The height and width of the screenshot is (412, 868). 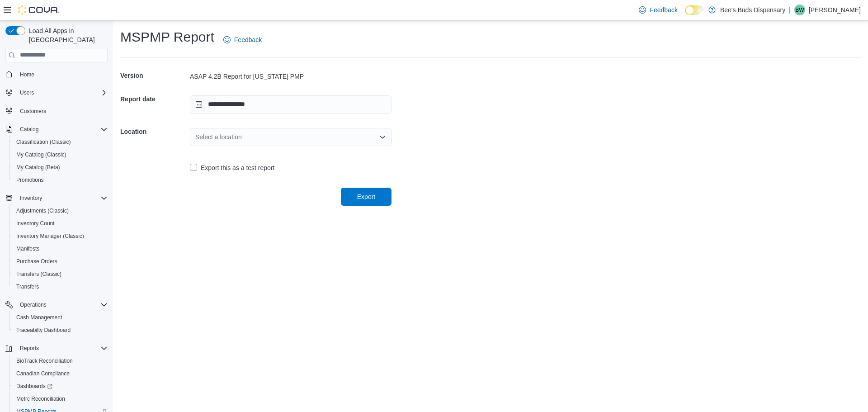 What do you see at coordinates (60, 399) in the screenshot?
I see `button: Metrc Reconciliation` at bounding box center [60, 399].